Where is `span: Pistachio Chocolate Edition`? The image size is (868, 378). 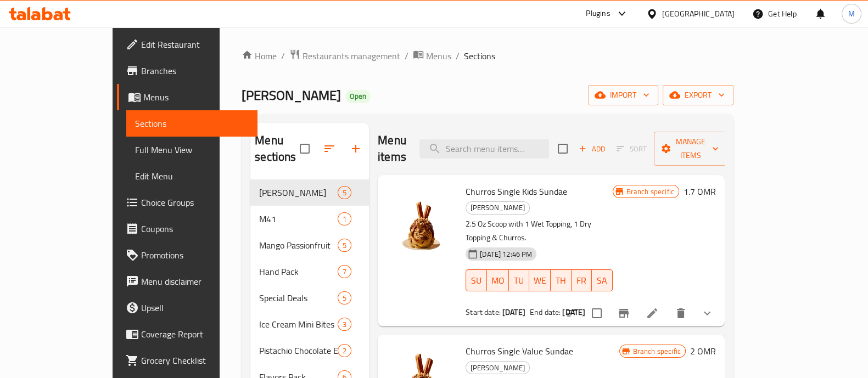
span: Pistachio Chocolate Edition is located at coordinates (298, 350).